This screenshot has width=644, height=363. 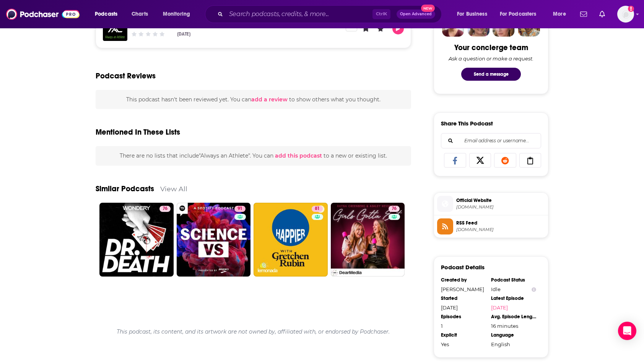 What do you see at coordinates (500, 207) in the screenshot?
I see `span: podcasters.spotify.com` at bounding box center [500, 207].